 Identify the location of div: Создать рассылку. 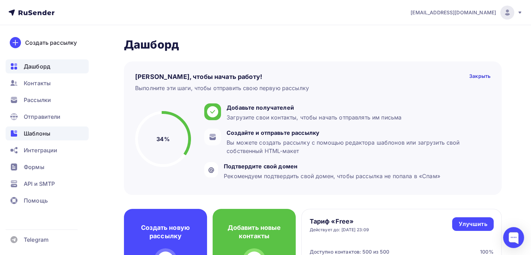
(51, 43).